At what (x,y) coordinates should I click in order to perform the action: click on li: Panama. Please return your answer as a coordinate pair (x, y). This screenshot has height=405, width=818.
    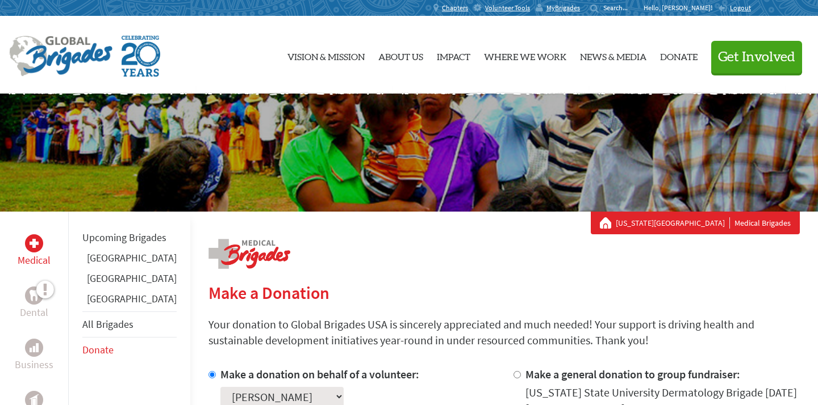
    Looking at the image, I should click on (129, 301).